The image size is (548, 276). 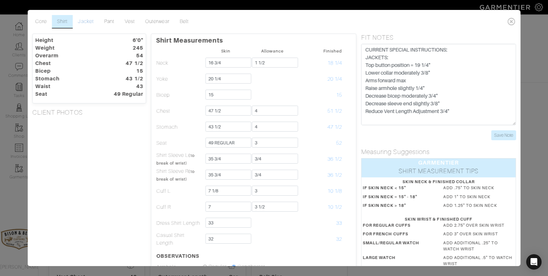 What do you see at coordinates (89, 113) in the screenshot?
I see `h5: CLIENT PHOTOS` at bounding box center [89, 113].